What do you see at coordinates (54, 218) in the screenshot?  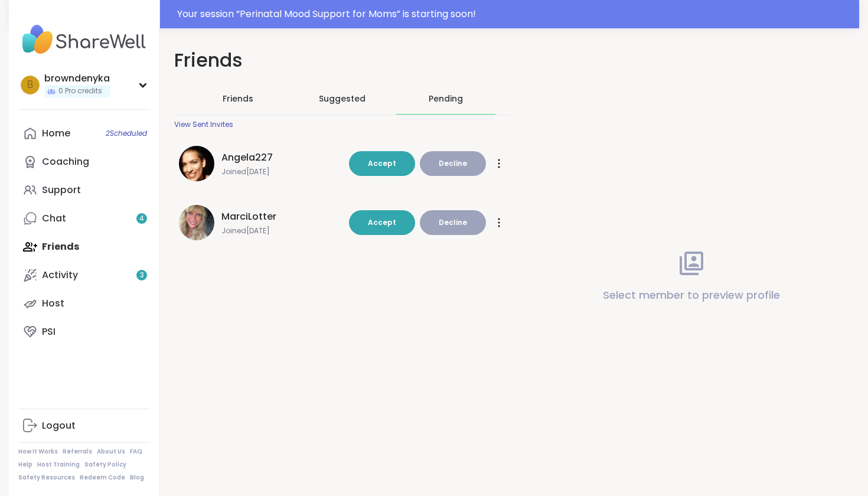 I see `div: Chat` at bounding box center [54, 218].